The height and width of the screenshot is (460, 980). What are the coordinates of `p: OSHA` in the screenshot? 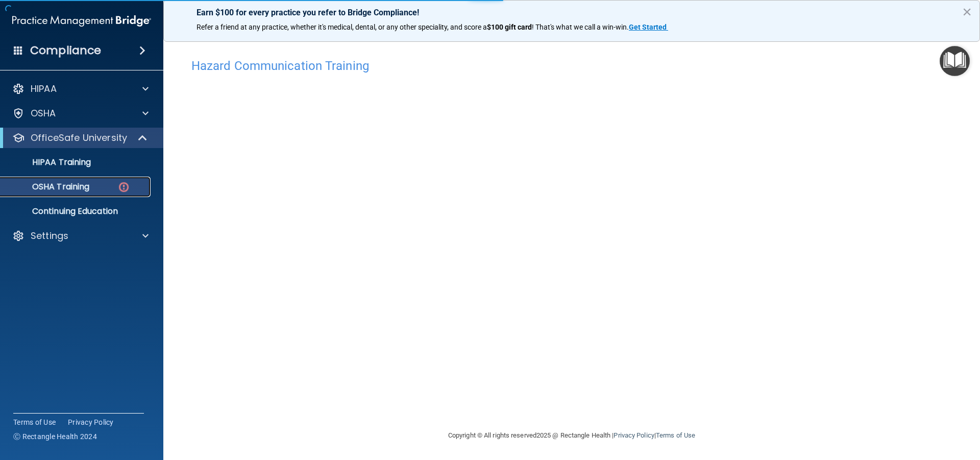 It's located at (43, 114).